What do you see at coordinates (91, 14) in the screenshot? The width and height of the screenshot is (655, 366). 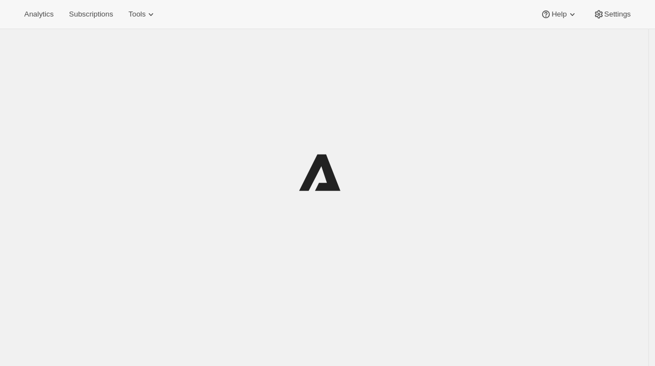 I see `button: Subscriptions` at bounding box center [91, 14].